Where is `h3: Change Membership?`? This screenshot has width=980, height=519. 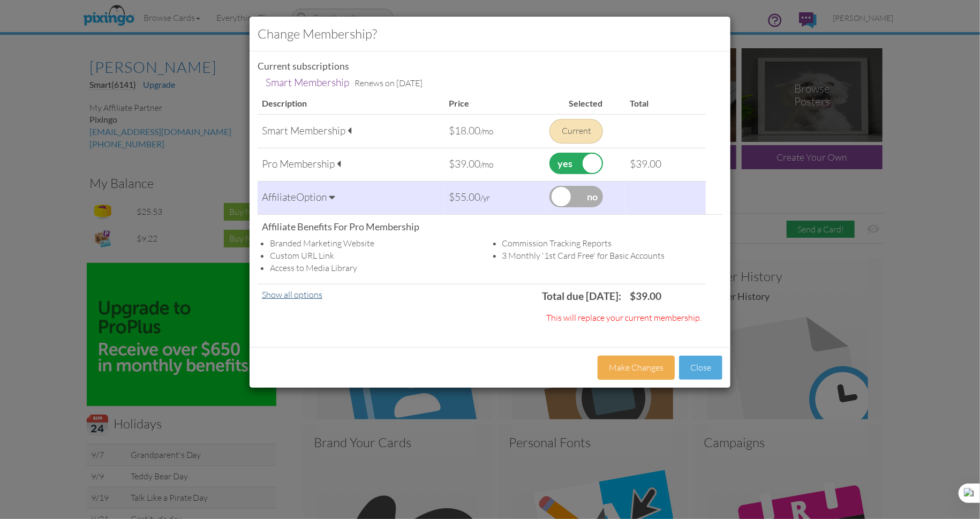
h3: Change Membership? is located at coordinates (490, 34).